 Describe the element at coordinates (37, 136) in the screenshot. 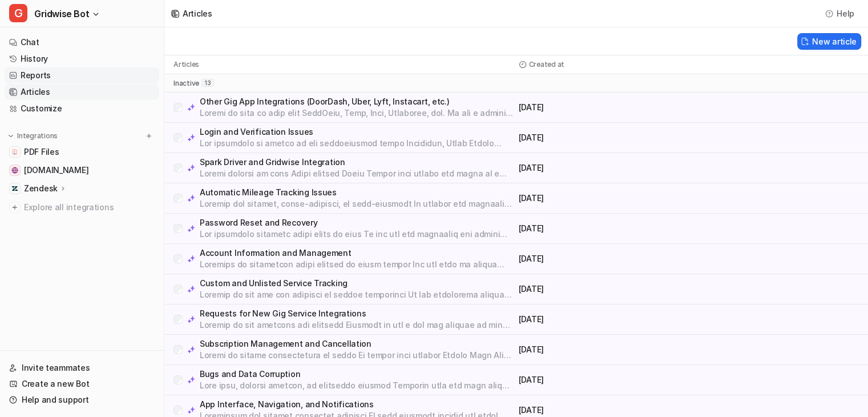

I see `p: Integrations` at that location.